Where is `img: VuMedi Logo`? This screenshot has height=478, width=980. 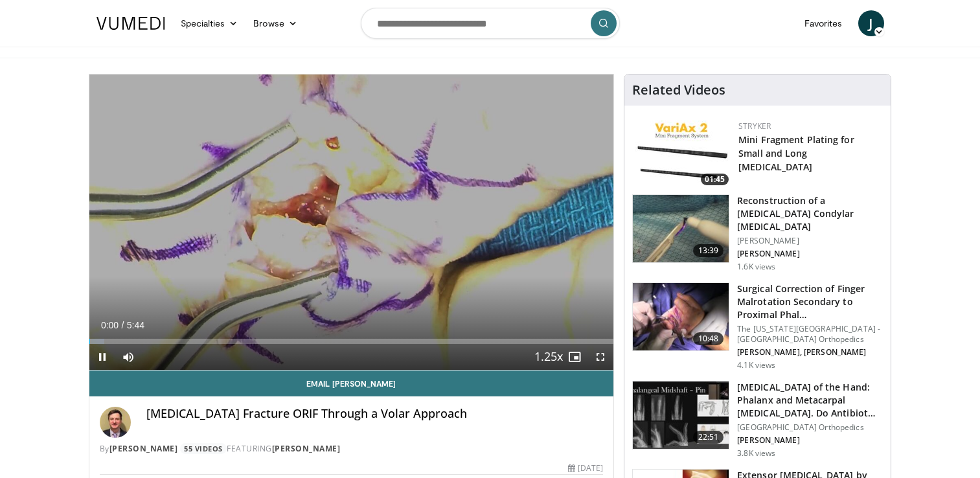
img: VuMedi Logo is located at coordinates (131, 23).